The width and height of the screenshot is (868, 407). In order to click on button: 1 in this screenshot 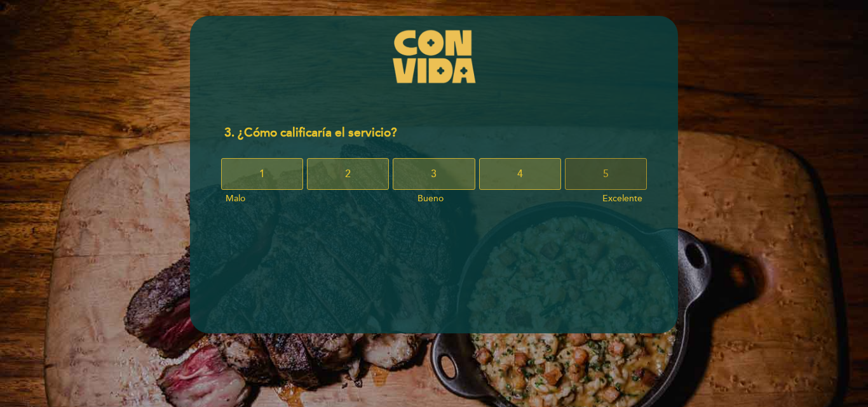, I will do `click(262, 174)`.